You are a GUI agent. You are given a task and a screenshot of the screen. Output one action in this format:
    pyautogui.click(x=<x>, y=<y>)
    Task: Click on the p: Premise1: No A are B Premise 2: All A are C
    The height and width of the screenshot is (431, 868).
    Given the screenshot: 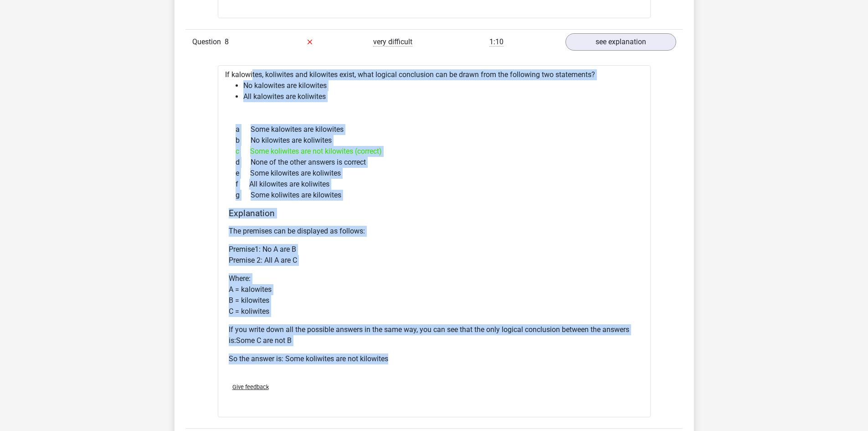 What is the action you would take?
    pyautogui.click(x=434, y=255)
    